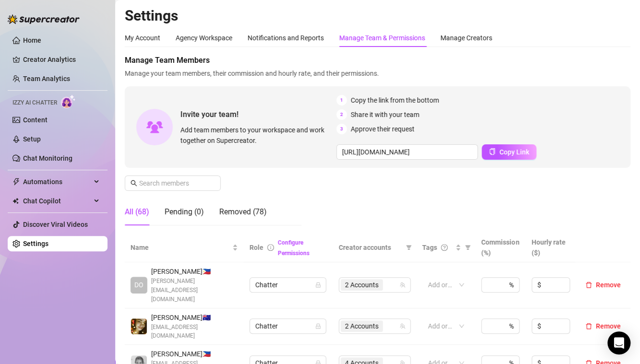 The width and height of the screenshot is (640, 364). Describe the element at coordinates (342, 129) in the screenshot. I see `span: 3` at that location.